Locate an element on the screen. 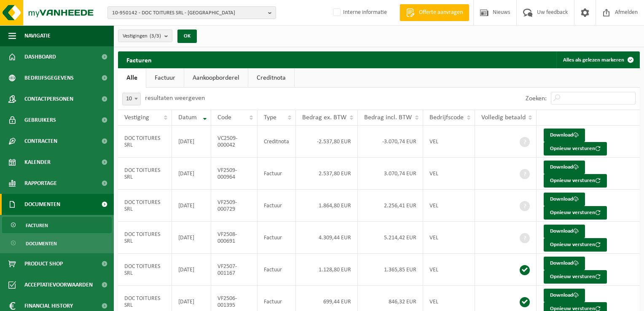 This screenshot has width=644, height=311. span: Bedrag ex. BTW is located at coordinates (324, 118).